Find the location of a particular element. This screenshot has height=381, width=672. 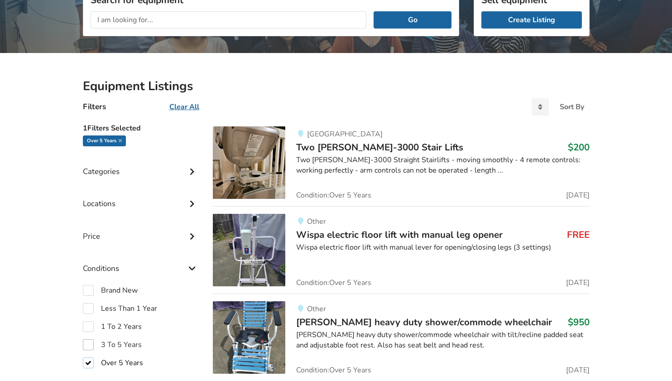

input: I am looking for... is located at coordinates (229, 20).